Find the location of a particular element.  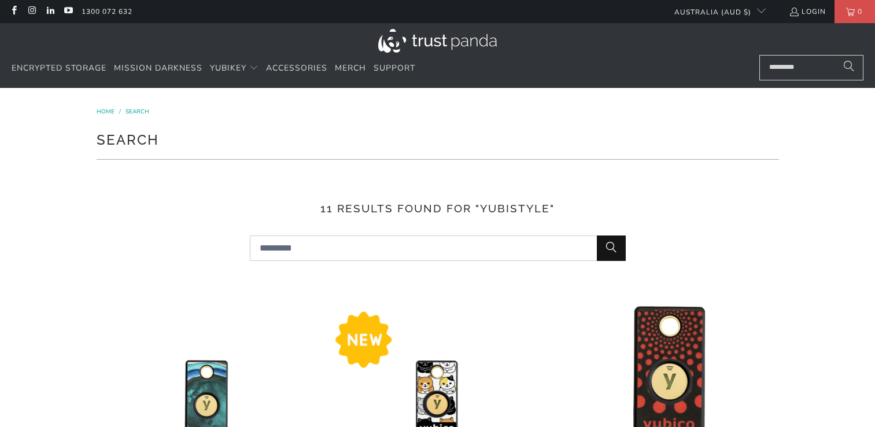

span: Home is located at coordinates (105, 112).